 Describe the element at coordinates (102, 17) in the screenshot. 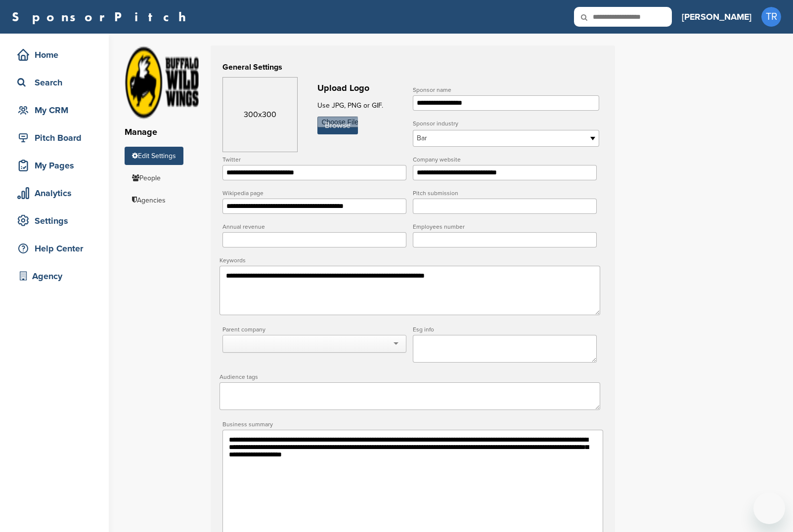

I see `a: SponsorPitch` at that location.